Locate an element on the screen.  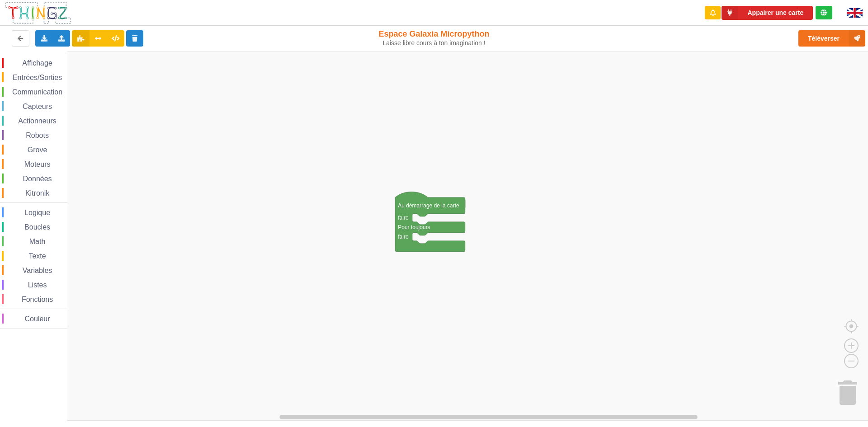
span: Boucles is located at coordinates (37, 227).